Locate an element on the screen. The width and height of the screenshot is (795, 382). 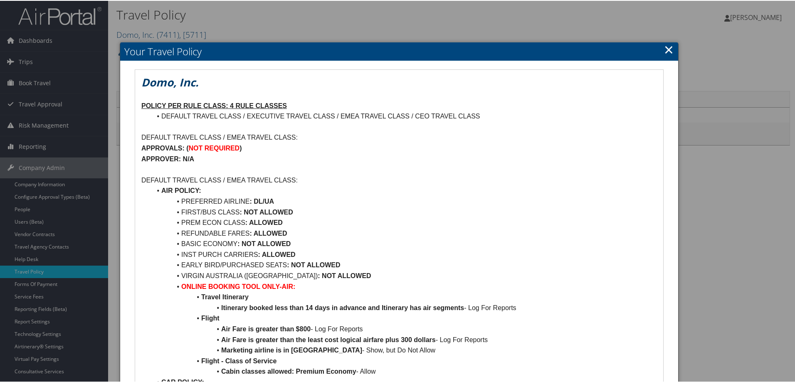
strong: NOT REQUIRED is located at coordinates (214, 147).